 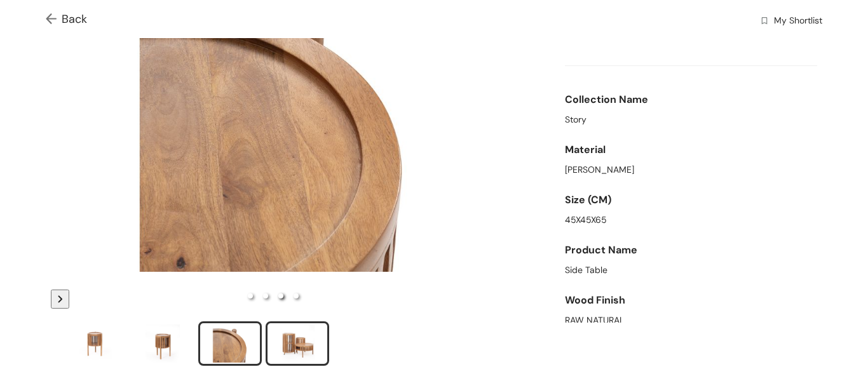 I want to click on div: RAW NATURAL, so click(x=690, y=320).